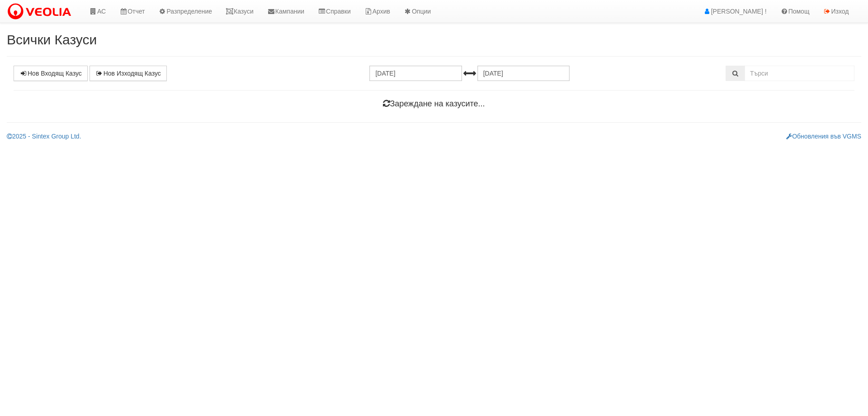 The height and width of the screenshot is (416, 868). I want to click on h2: Всички Казуси, so click(434, 39).